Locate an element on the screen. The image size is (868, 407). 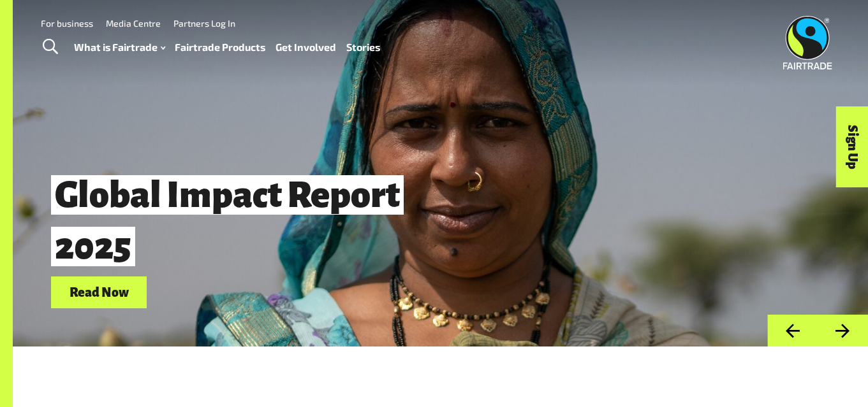
a: Stories is located at coordinates (363, 47).